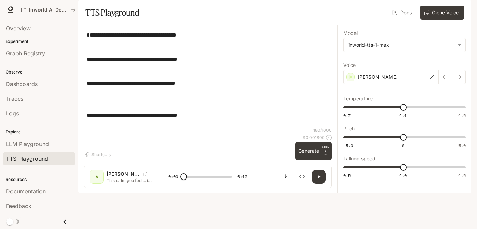  What do you see at coordinates (359, 159) in the screenshot?
I see `p: Talking speed` at bounding box center [359, 159].